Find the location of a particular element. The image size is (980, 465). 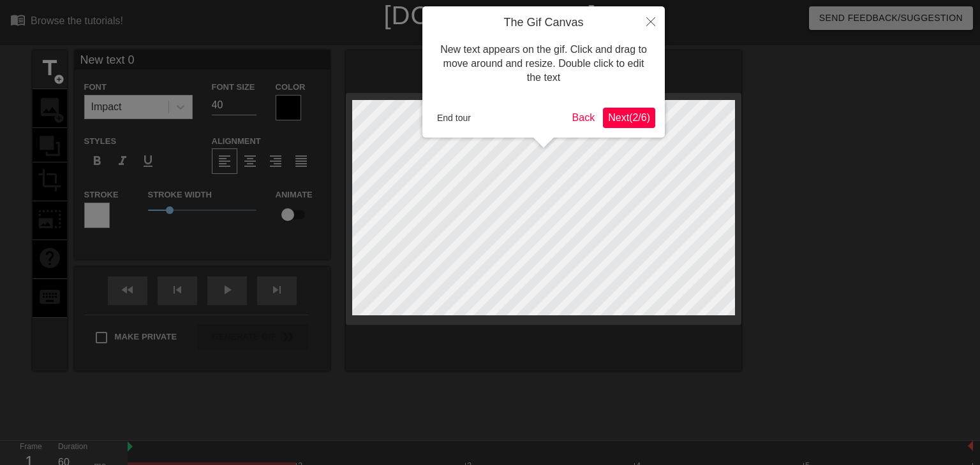

span: format_italic is located at coordinates (122, 162).